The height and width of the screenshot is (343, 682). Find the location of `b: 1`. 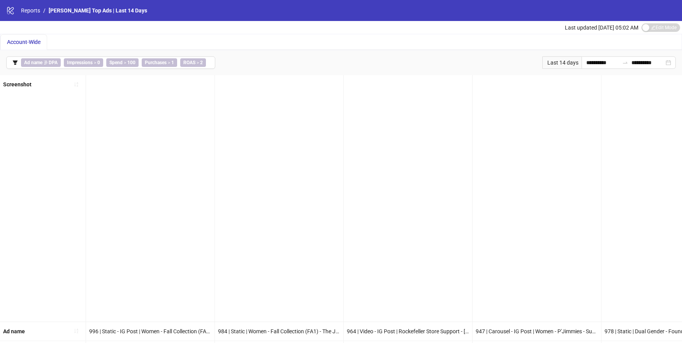

b: 1 is located at coordinates (172, 63).